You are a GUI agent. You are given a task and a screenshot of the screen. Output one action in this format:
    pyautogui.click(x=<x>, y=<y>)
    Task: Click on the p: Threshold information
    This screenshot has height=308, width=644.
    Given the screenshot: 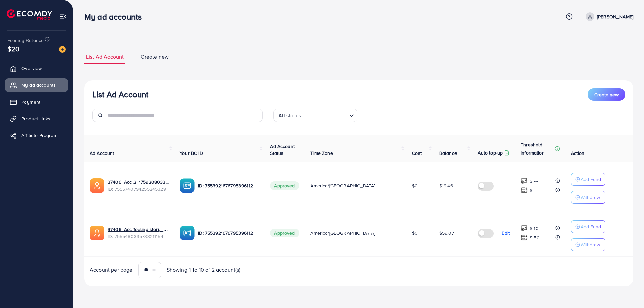 What is the action you would take?
    pyautogui.click(x=537, y=149)
    